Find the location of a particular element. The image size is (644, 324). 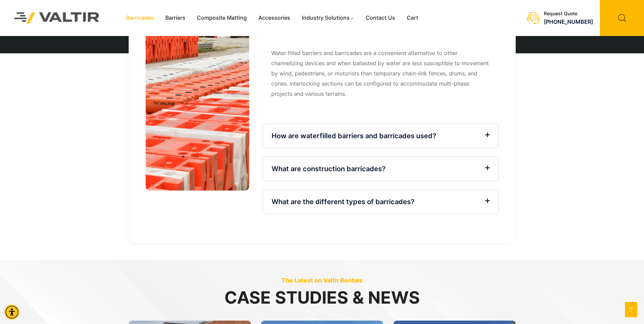

p: The Latest on Valtir Rentals is located at coordinates (322, 280).